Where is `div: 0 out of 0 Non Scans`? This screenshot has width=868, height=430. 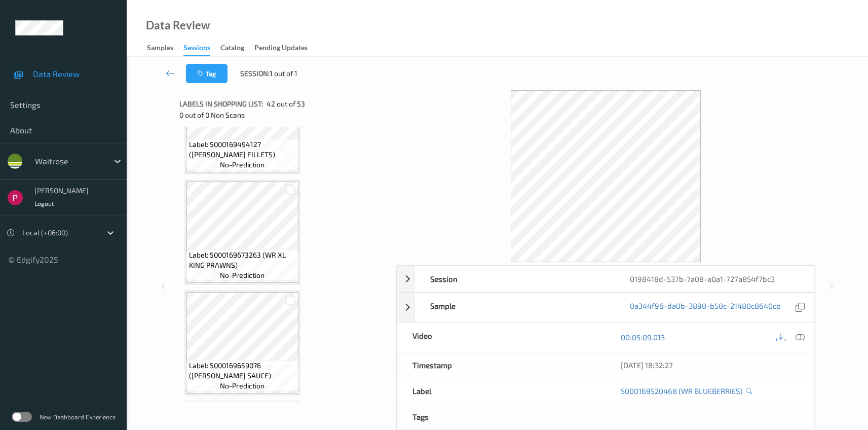
div: 0 out of 0 Non Scans is located at coordinates (284, 115).